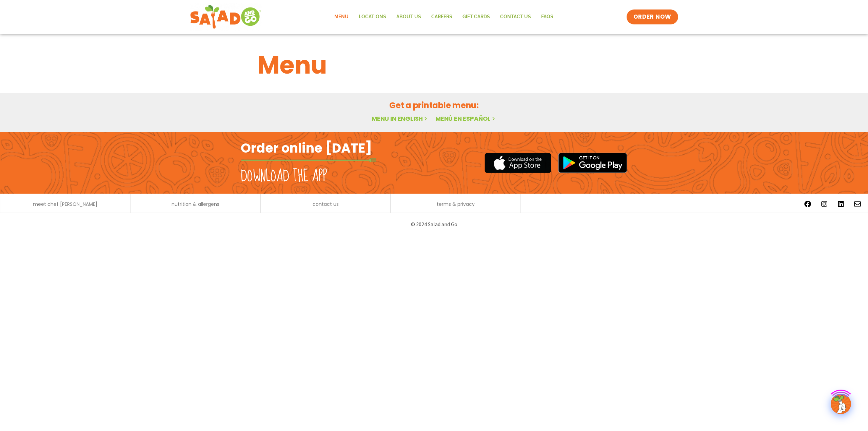 The width and height of the screenshot is (868, 431). I want to click on a: Menú en español, so click(466, 119).